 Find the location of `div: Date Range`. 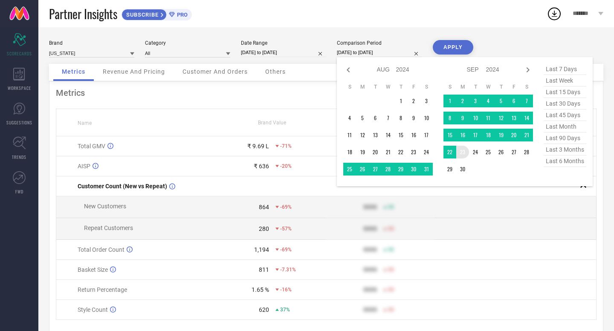

div: Date Range is located at coordinates (284, 43).